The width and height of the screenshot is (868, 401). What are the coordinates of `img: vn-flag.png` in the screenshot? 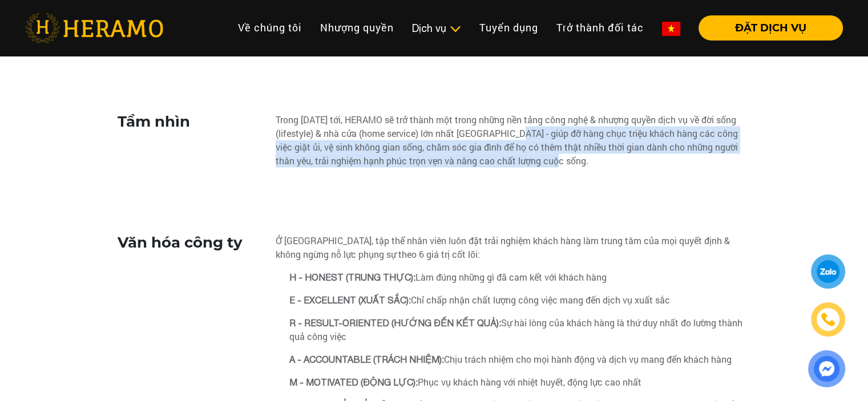 It's located at (671, 28).